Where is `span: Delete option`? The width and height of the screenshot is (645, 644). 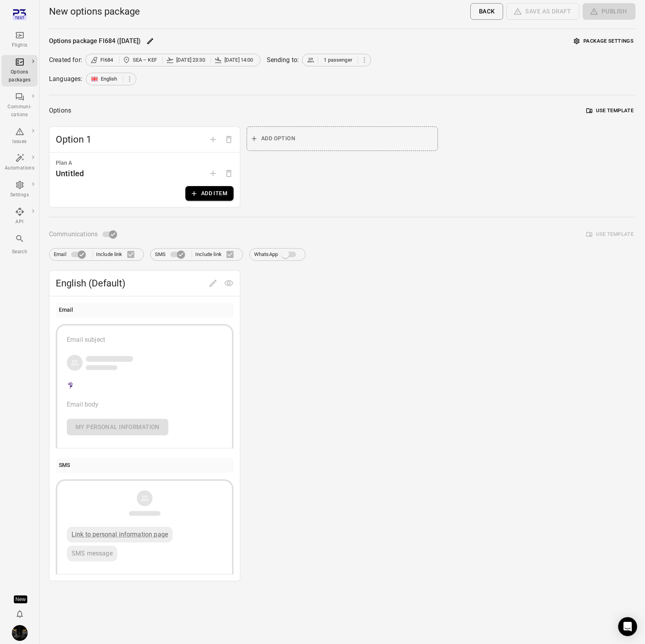 span: Delete option is located at coordinates (229, 139).